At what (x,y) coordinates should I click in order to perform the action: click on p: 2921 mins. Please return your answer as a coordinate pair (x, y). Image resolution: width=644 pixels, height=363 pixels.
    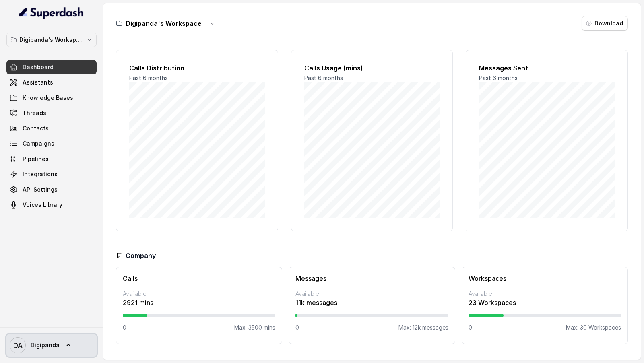
    Looking at the image, I should click on (199, 302).